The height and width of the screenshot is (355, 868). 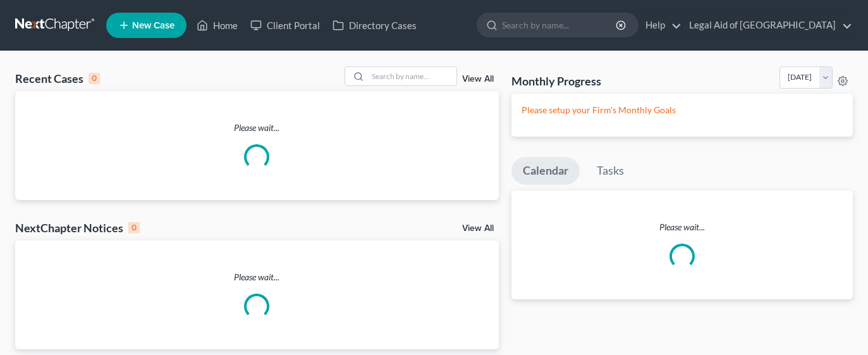 What do you see at coordinates (661, 25) in the screenshot?
I see `a: Help` at bounding box center [661, 25].